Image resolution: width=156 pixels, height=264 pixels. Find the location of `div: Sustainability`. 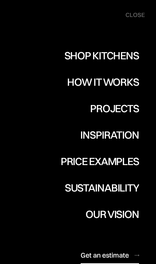

div: Sustainability is located at coordinates (102, 187).